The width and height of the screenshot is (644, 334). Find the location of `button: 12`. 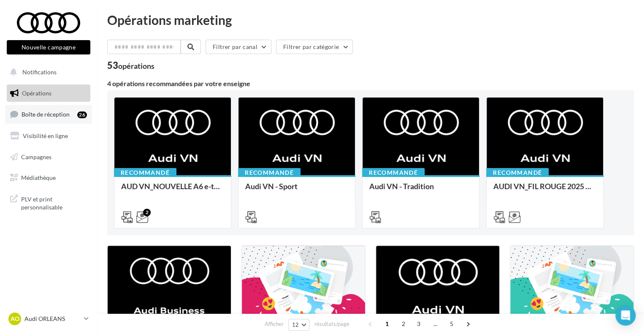

button: 12 is located at coordinates (299, 325).